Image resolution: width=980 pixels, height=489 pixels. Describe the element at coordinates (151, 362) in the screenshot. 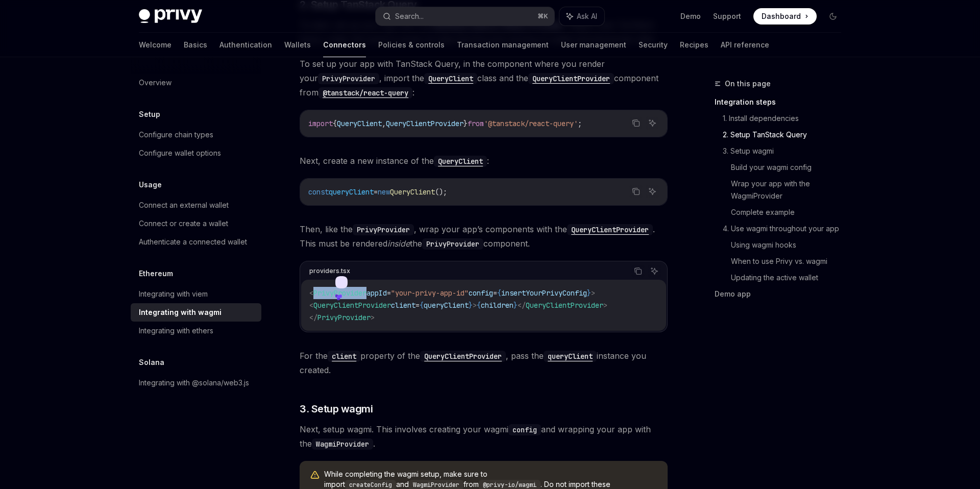

I see `h5: Solana` at that location.